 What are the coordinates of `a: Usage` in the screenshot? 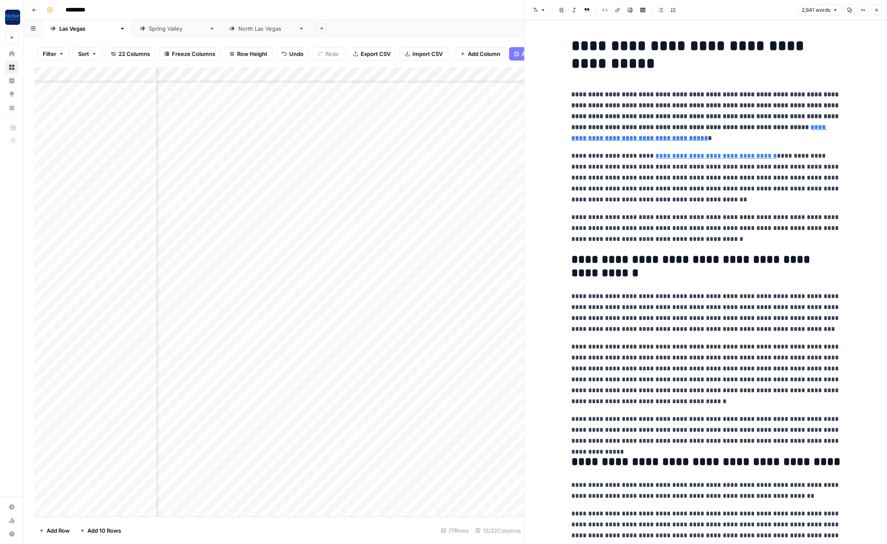 It's located at (12, 520).